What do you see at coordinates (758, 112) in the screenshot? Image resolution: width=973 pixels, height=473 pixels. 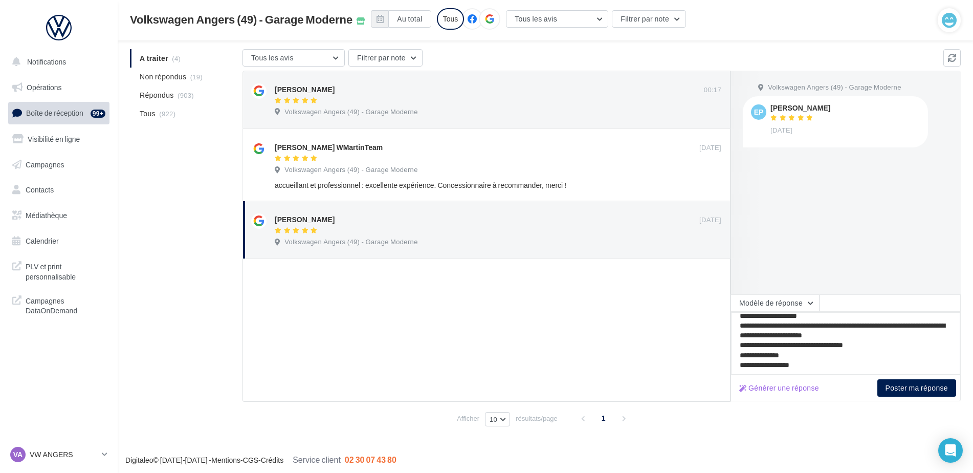 I see `span: EP` at bounding box center [758, 112].